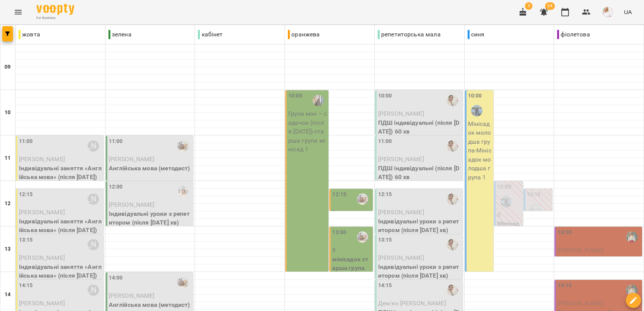 The width and height of the screenshot is (644, 311). Describe the element at coordinates (304, 35) in the screenshot. I see `p: оранжева` at that location.